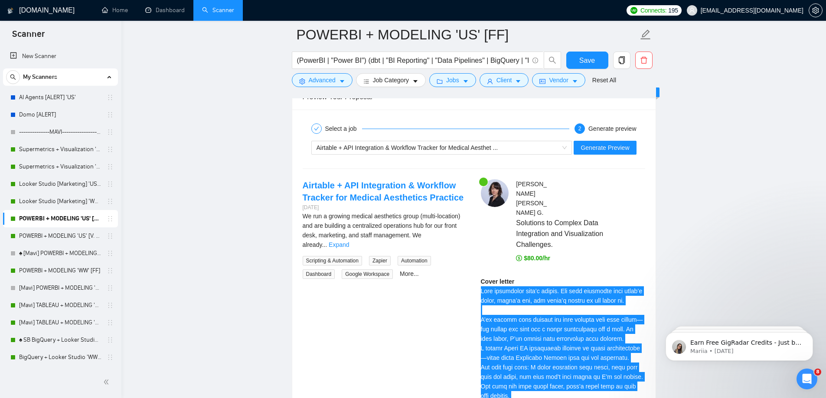  Describe the element at coordinates (115, 10) in the screenshot. I see `a: homeHome` at that location.